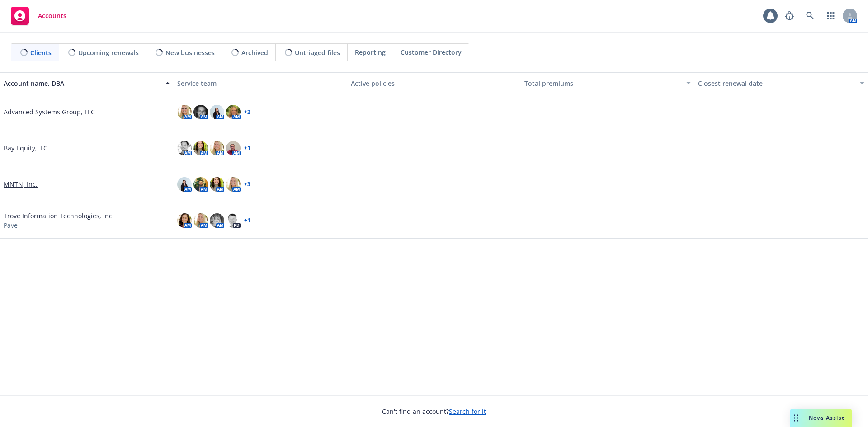 The width and height of the screenshot is (868, 427). What do you see at coordinates (789, 16) in the screenshot?
I see `a: Report a Bug` at bounding box center [789, 16].